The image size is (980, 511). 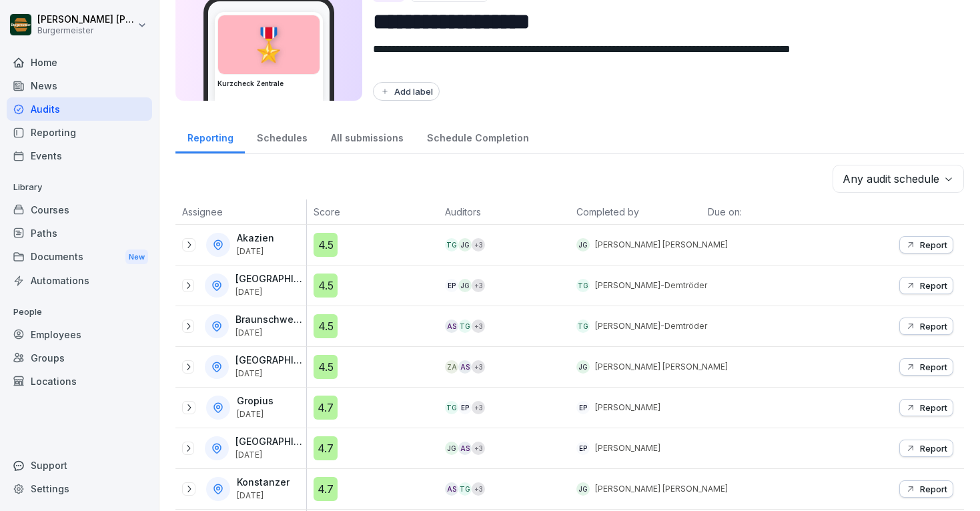 What do you see at coordinates (373, 212) in the screenshot?
I see `p: Score` at bounding box center [373, 212].